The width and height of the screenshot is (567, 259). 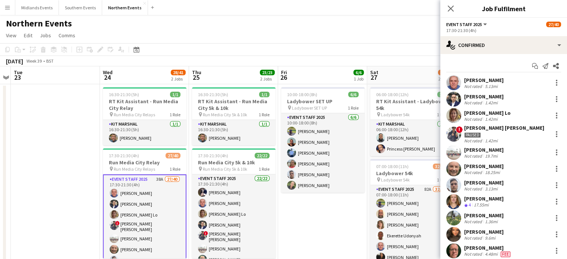 What do you see at coordinates (283, 77) in the screenshot?
I see `span: 26` at bounding box center [283, 77].